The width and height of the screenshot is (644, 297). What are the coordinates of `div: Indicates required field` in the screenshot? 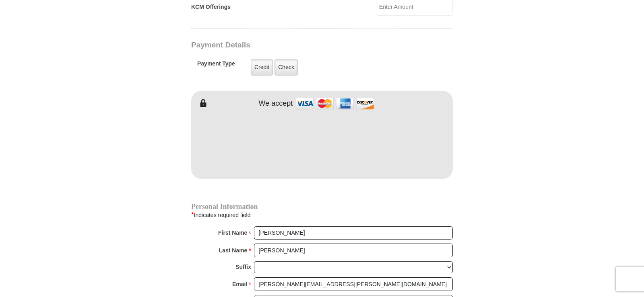 It's located at (322, 215).